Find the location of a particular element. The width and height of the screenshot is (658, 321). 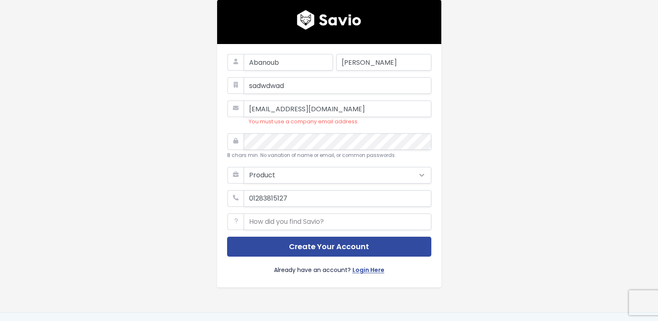

input: Work Email Address is located at coordinates (338, 109).